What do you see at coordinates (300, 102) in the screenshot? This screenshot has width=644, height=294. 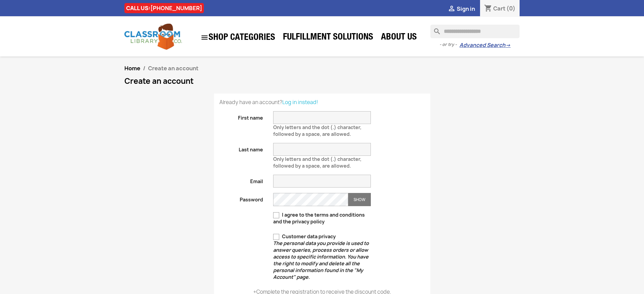 I see `a: Log in instead!` at bounding box center [300, 102].